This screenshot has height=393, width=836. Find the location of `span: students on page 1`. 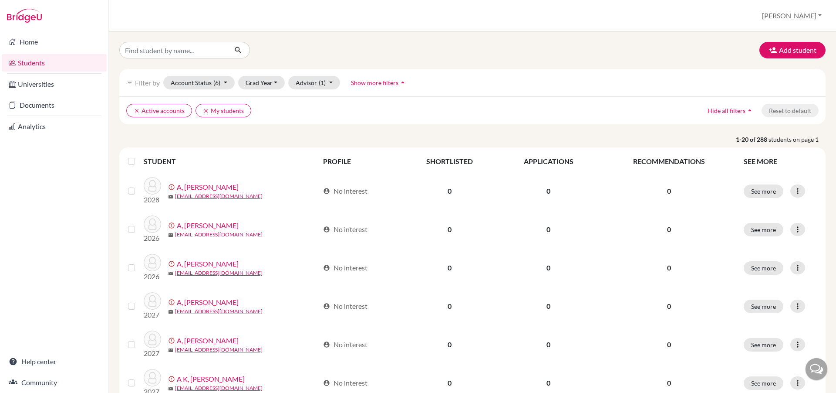

span: students on page 1 is located at coordinates (797, 139).